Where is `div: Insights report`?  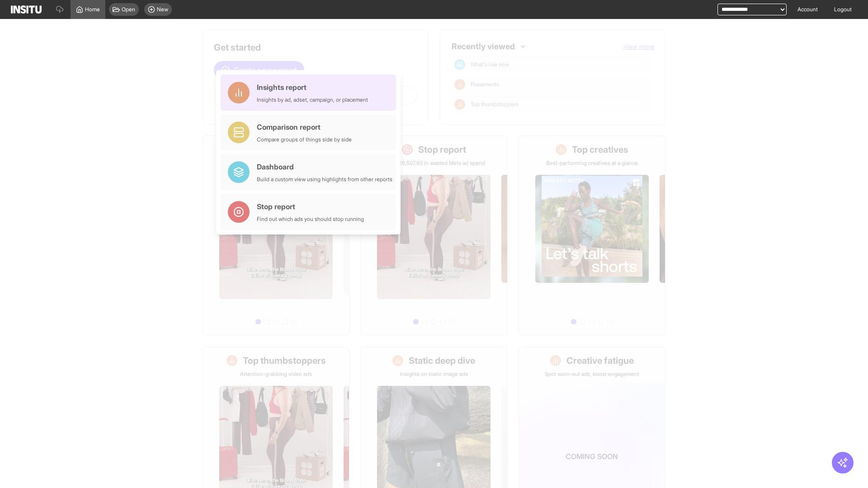
div: Insights report is located at coordinates (312, 87).